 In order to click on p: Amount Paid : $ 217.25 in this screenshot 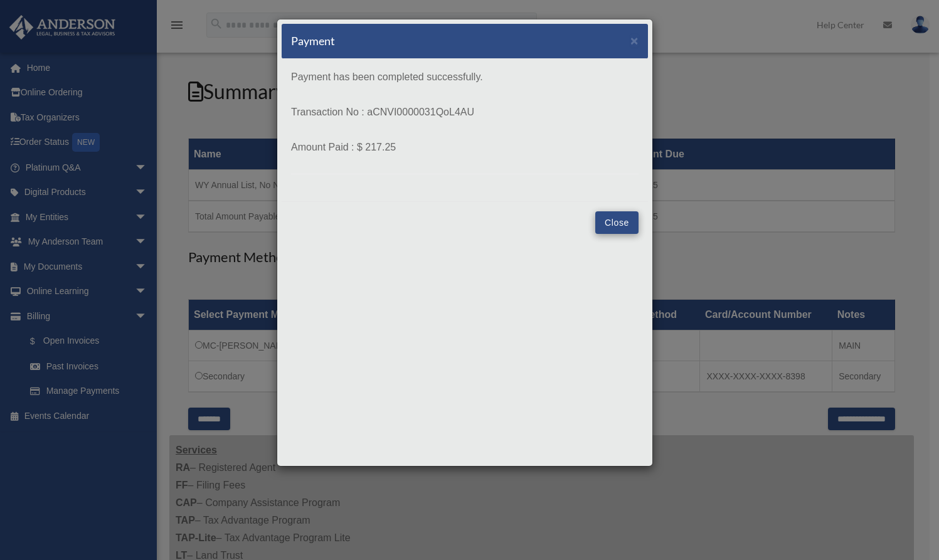, I will do `click(464, 148)`.